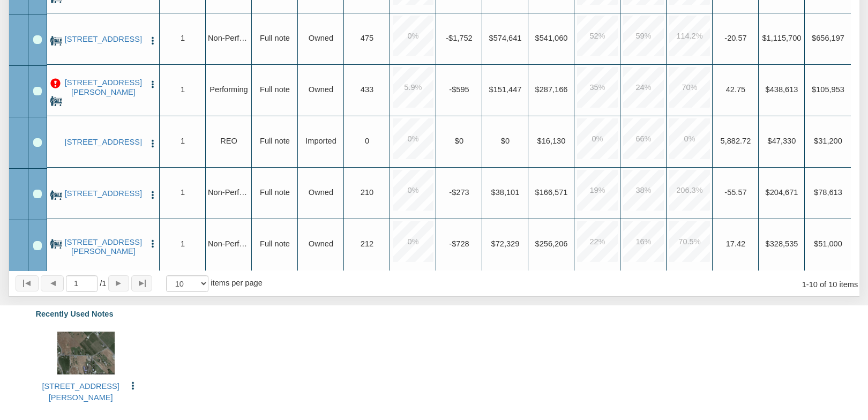 The width and height of the screenshot is (868, 420). What do you see at coordinates (782, 244) in the screenshot?
I see `span: $328,535` at bounding box center [782, 244].